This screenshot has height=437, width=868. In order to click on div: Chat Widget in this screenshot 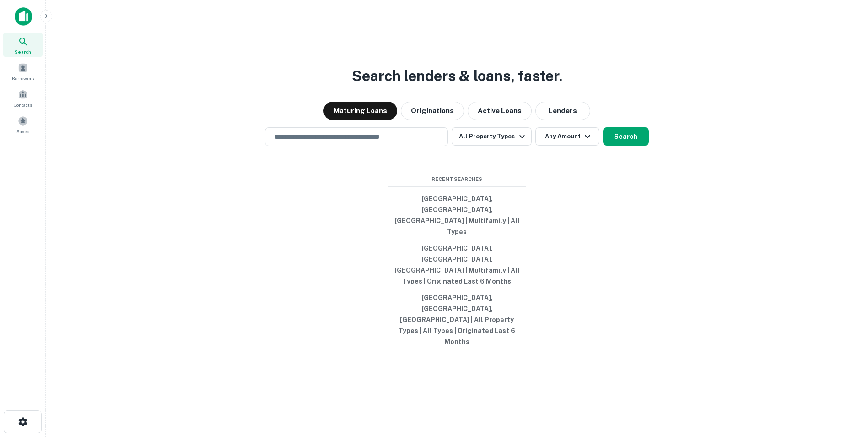, I will do `click(845, 385)`.